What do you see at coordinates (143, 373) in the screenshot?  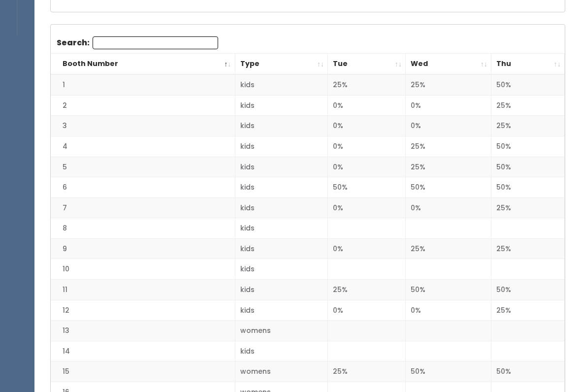 I see `td: 15` at bounding box center [143, 373].